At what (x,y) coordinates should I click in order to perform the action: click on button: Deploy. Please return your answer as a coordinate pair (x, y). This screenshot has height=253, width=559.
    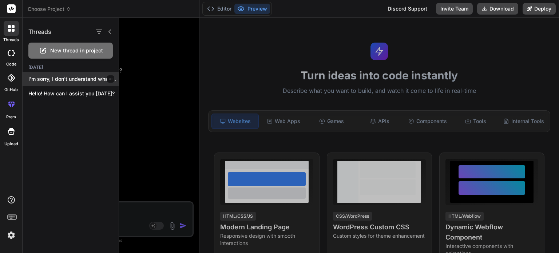
    Looking at the image, I should click on (539, 9).